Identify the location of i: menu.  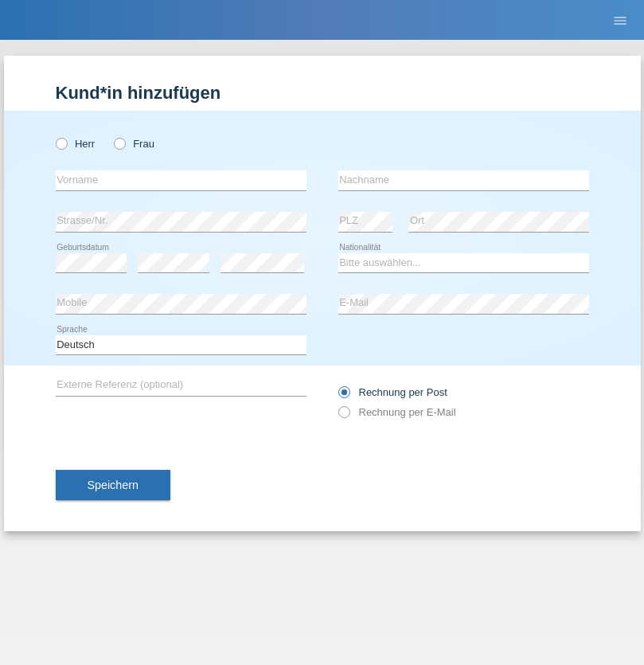
(620, 21).